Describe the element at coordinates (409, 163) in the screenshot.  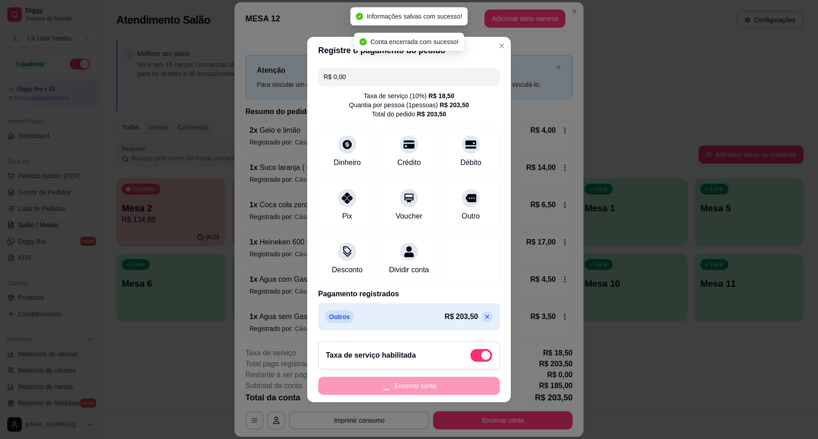
I see `div: Crédito` at that location.